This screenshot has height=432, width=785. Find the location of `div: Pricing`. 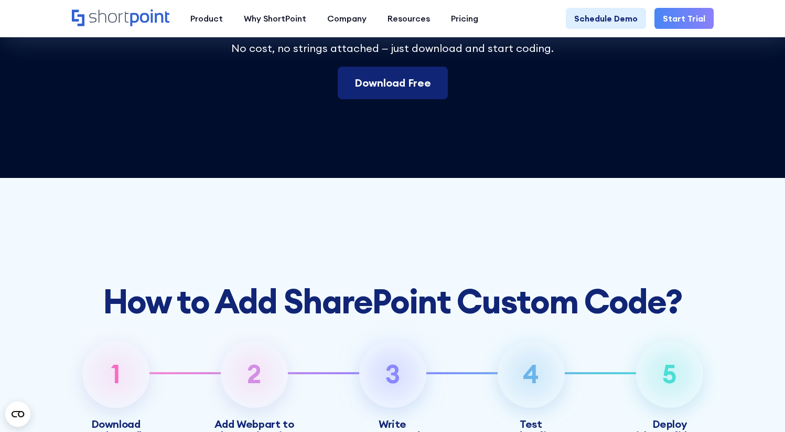

div: Pricing is located at coordinates (465, 18).